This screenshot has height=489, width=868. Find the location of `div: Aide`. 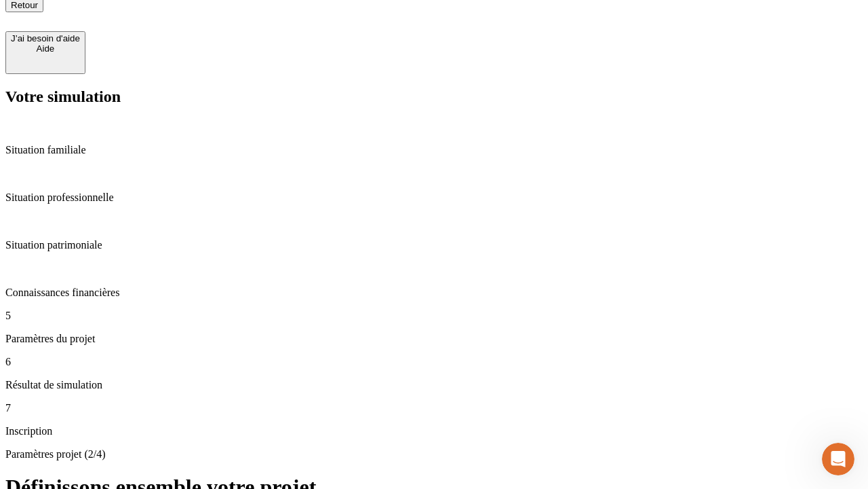

div: Aide is located at coordinates (46, 48).